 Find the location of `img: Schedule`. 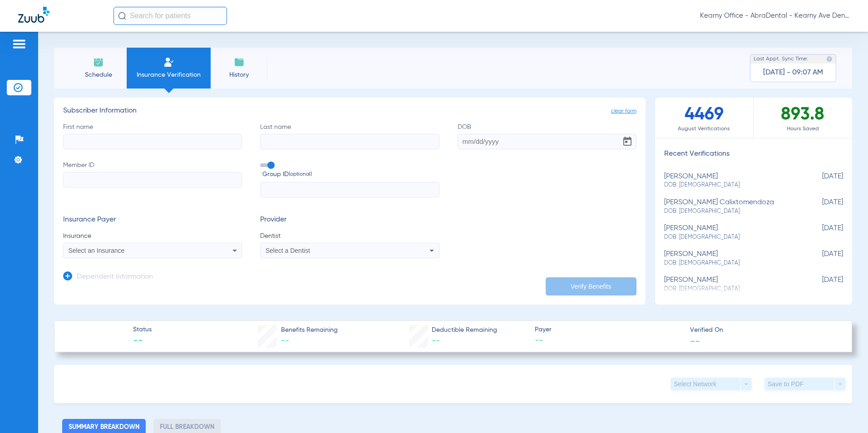

img: Schedule is located at coordinates (98, 62).